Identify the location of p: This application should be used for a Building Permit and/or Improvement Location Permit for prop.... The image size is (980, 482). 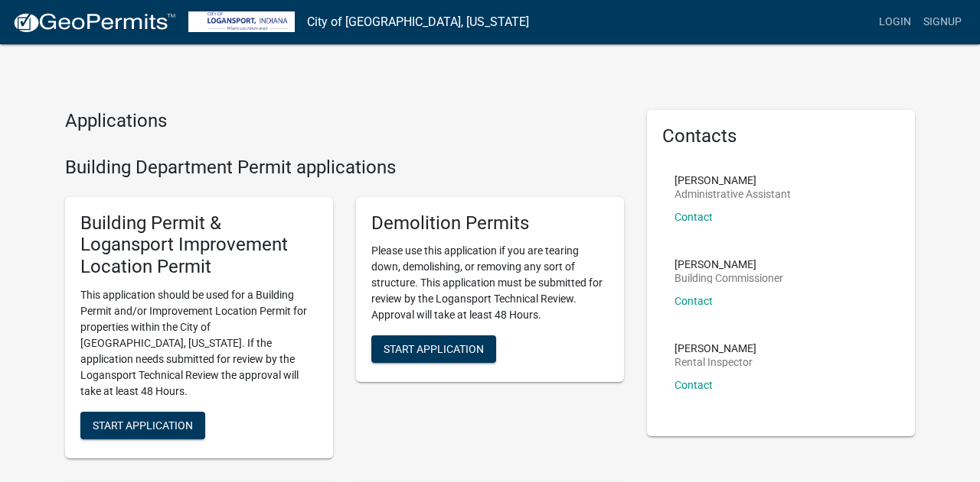
(199, 343).